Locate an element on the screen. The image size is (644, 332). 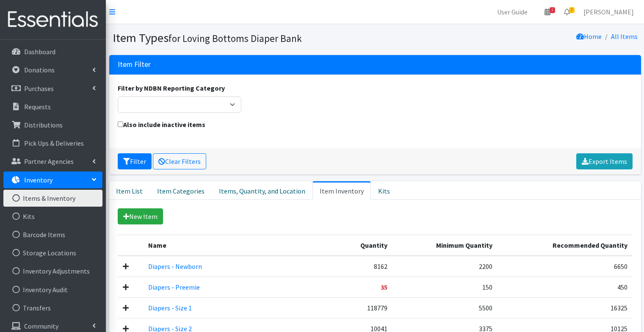
a: Item Categories is located at coordinates (181, 190).